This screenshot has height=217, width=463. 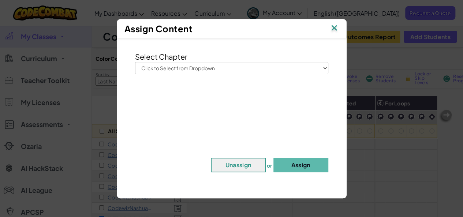 What do you see at coordinates (334, 29) in the screenshot?
I see `img: IconClose.svg` at bounding box center [334, 29].